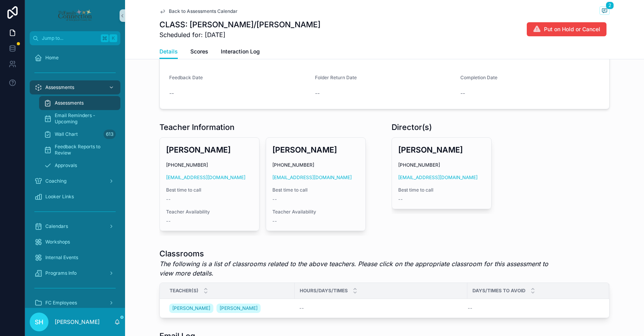 The width and height of the screenshot is (644, 336). Describe the element at coordinates (80, 119) in the screenshot. I see `a: Email Reminders - Upcoming` at that location.